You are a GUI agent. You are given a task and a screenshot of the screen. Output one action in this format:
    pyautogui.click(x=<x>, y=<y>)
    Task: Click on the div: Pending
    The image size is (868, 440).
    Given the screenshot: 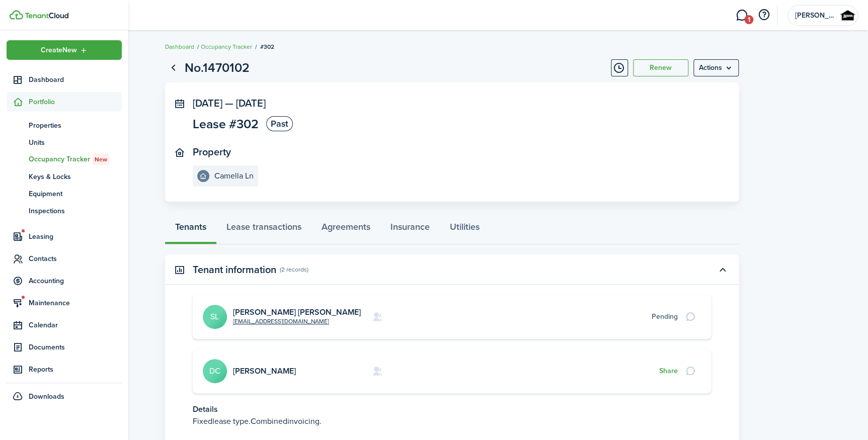 What is the action you would take?
    pyautogui.click(x=665, y=316)
    